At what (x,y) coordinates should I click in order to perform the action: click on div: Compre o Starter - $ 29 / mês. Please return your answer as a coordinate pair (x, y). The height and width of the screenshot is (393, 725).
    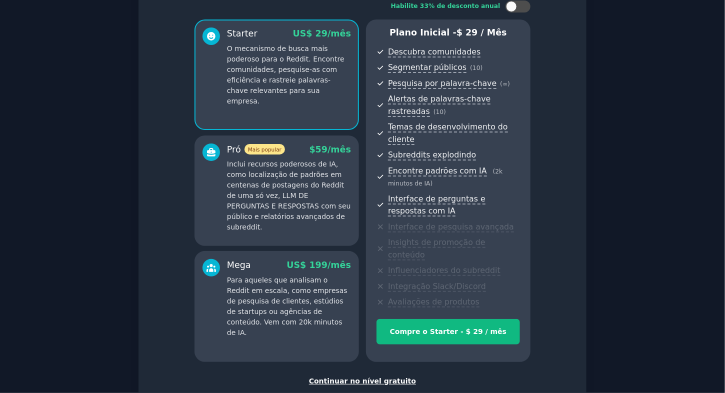
    Looking at the image, I should click on (448, 331).